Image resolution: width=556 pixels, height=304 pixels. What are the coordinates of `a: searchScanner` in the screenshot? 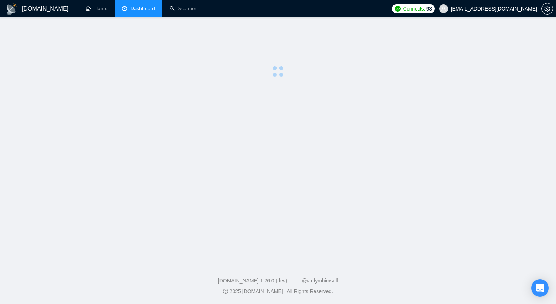 It's located at (183, 8).